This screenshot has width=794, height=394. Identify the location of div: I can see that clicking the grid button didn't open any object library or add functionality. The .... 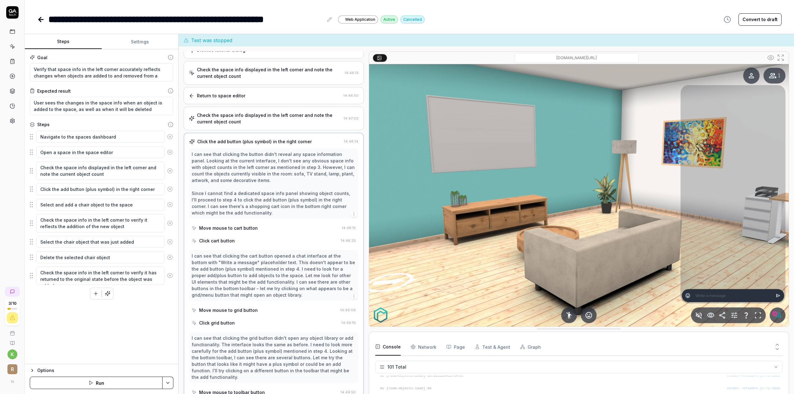
(274, 358).